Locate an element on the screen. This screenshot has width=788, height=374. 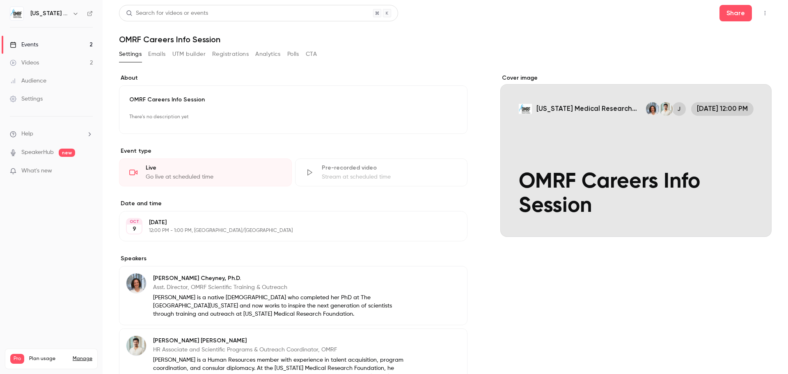
button: Share is located at coordinates (736, 13).